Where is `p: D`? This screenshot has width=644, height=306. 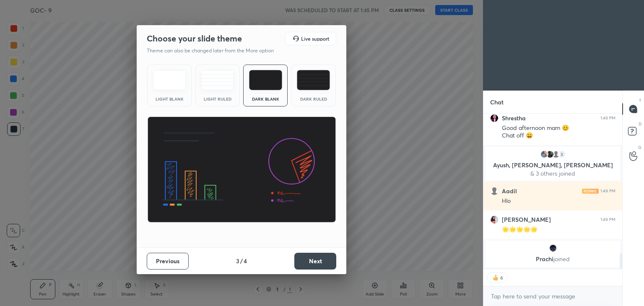 p: D is located at coordinates (640, 124).